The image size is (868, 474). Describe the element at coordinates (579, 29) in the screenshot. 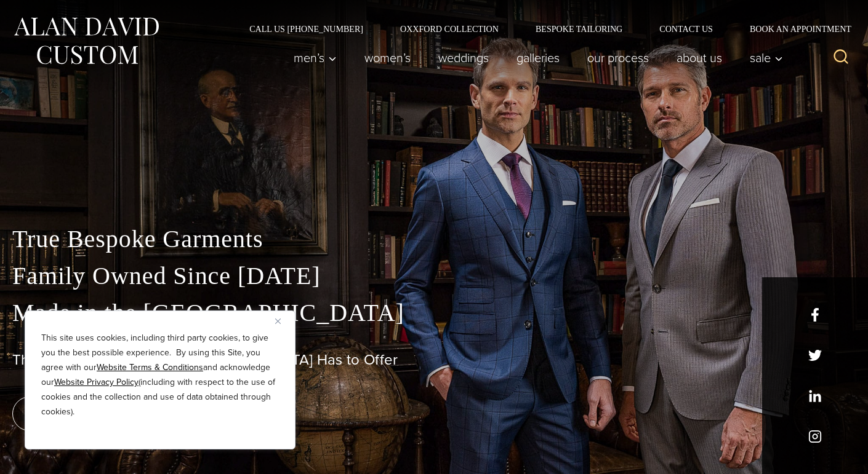

I see `a: Bespoke Tailoring` at that location.